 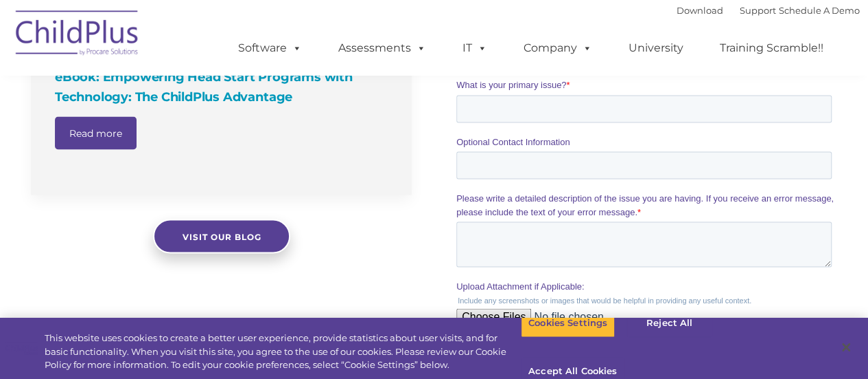 What do you see at coordinates (223, 86) in the screenshot?
I see `h4: eBook: Empowering Head Start Programs with Technology: The ChildPlus Advantage` at bounding box center [223, 86].